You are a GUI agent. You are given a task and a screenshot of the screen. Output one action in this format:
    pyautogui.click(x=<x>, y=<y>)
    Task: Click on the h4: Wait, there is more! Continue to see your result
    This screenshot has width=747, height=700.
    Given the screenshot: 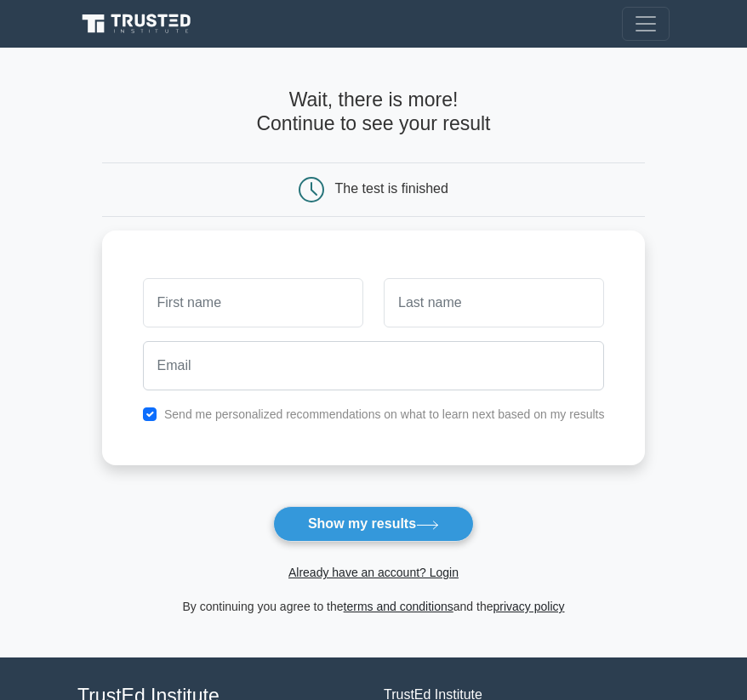 What is the action you would take?
    pyautogui.click(x=374, y=112)
    